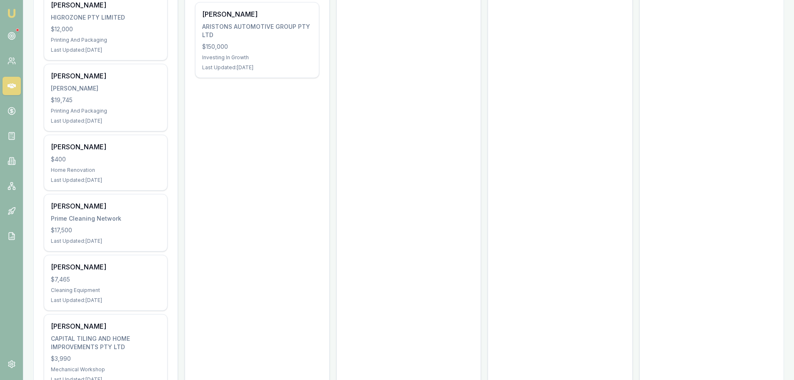 This screenshot has width=794, height=380. What do you see at coordinates (105, 29) in the screenshot?
I see `div: $12,000` at bounding box center [105, 29].